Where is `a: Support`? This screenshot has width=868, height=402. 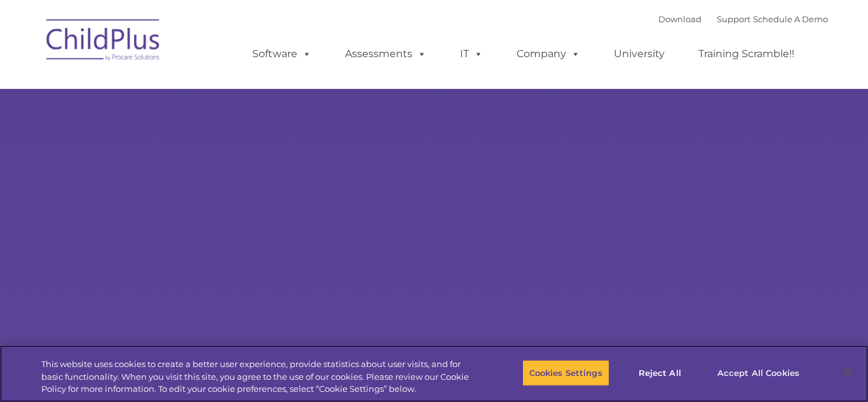
a: Support is located at coordinates (733, 19).